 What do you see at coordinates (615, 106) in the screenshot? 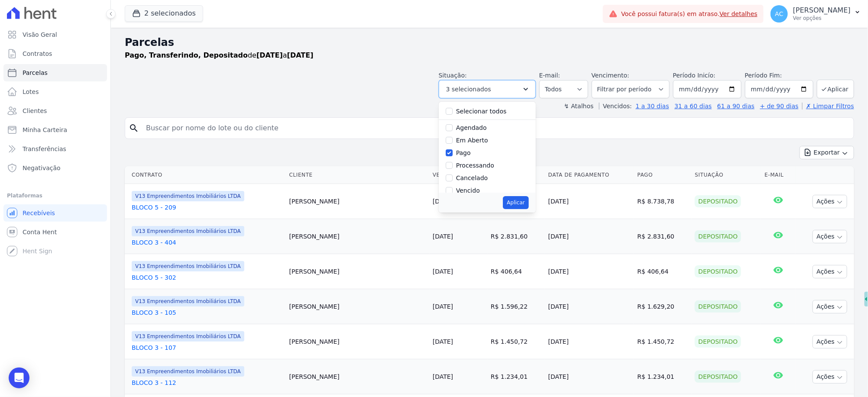
I see `label: Vencidos:` at bounding box center [615, 106].